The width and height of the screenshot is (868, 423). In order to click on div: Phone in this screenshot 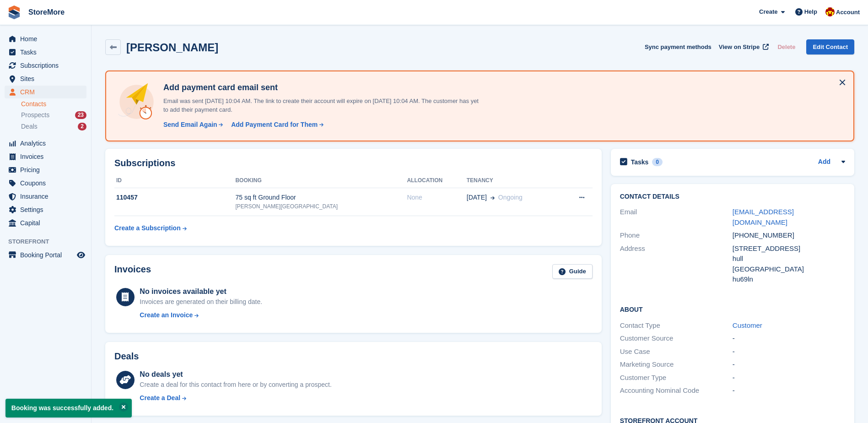, I will do `click(677, 236)`.